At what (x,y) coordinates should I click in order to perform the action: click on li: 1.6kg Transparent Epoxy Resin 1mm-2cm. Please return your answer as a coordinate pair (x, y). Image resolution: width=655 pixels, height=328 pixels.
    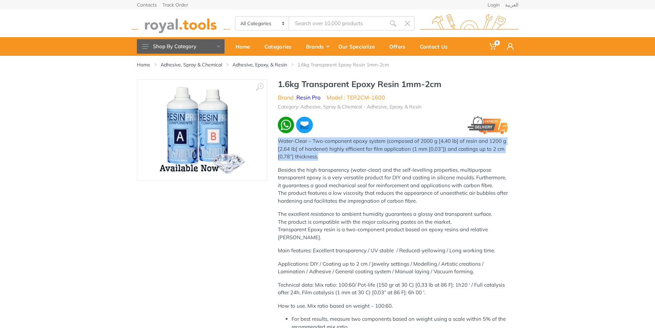
    Looking at the image, I should click on (348, 65).